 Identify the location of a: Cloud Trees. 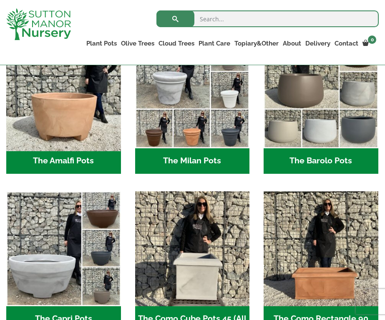
(177, 43).